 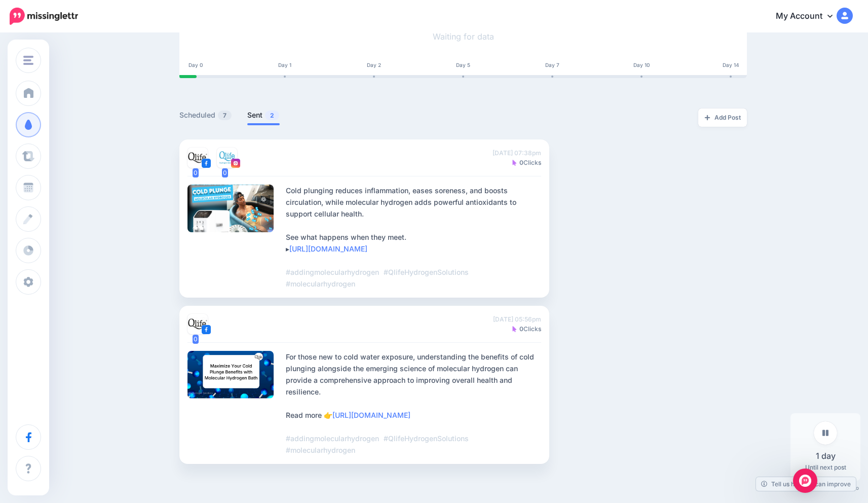 I want to click on span: 1 day, so click(x=826, y=456).